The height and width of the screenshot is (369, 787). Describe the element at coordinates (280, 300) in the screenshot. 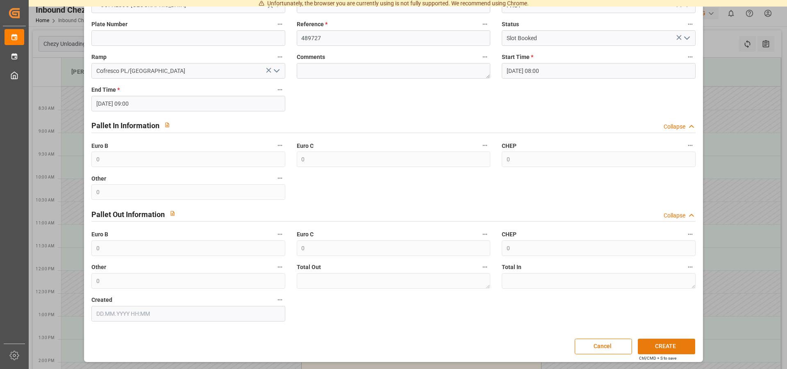

I see `button: Created` at that location.